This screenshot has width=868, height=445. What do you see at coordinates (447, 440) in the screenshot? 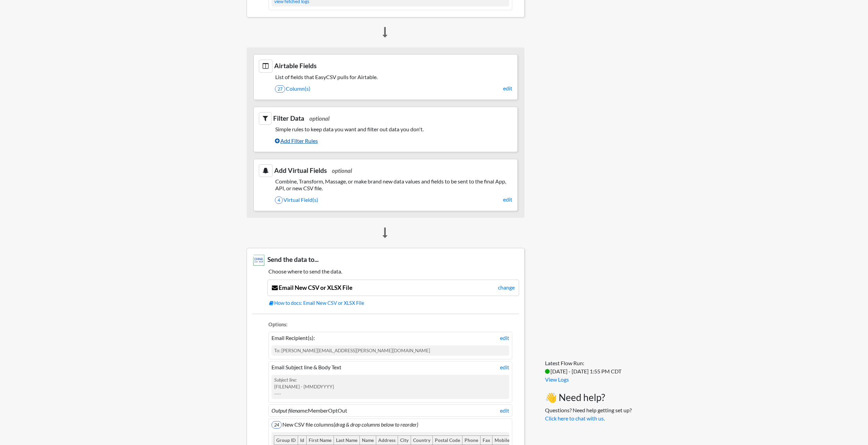
I see `div: Postal Code` at bounding box center [447, 440].